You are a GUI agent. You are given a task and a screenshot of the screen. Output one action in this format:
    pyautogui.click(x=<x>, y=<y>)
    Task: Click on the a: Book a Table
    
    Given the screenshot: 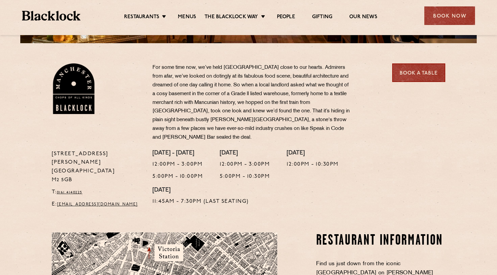 What is the action you would take?
    pyautogui.click(x=418, y=73)
    